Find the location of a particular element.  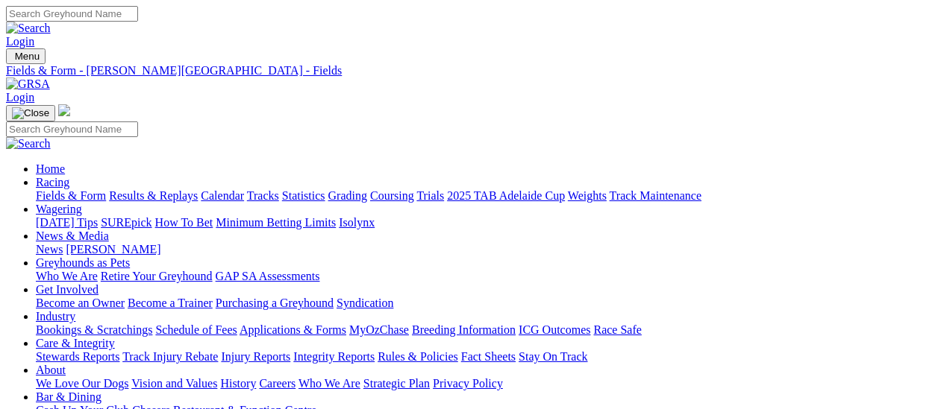

a: Stay On Track is located at coordinates (553, 357).